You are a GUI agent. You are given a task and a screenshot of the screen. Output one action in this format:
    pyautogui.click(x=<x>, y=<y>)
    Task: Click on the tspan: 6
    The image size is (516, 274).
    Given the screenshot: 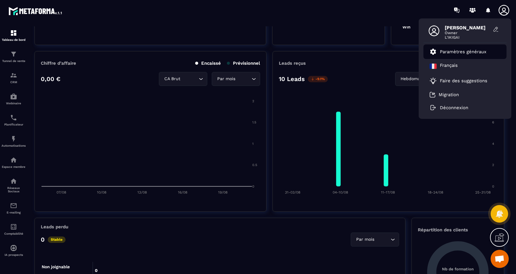 What is the action you would take?
    pyautogui.click(x=493, y=122)
    